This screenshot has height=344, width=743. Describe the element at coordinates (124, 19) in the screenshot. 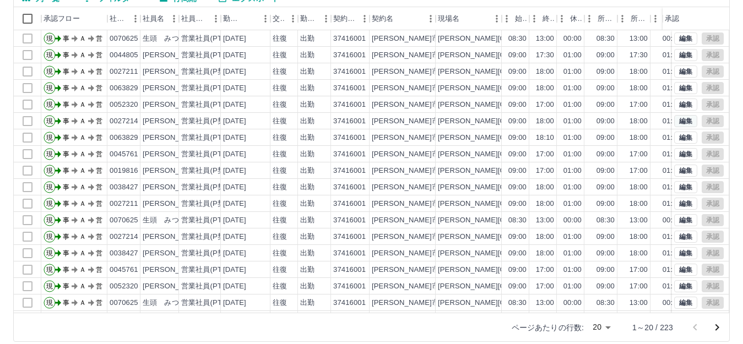

I see `div: 社員番号` at that location.